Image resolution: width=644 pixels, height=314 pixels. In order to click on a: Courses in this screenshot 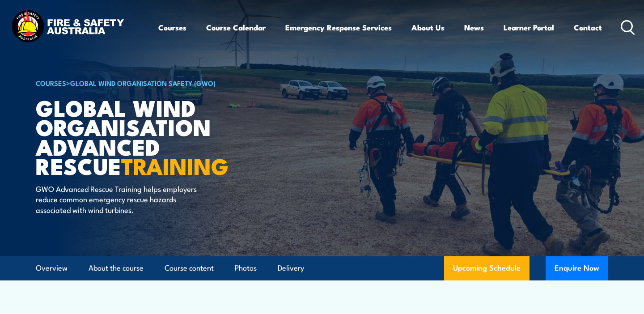, I will do `click(172, 27)`.